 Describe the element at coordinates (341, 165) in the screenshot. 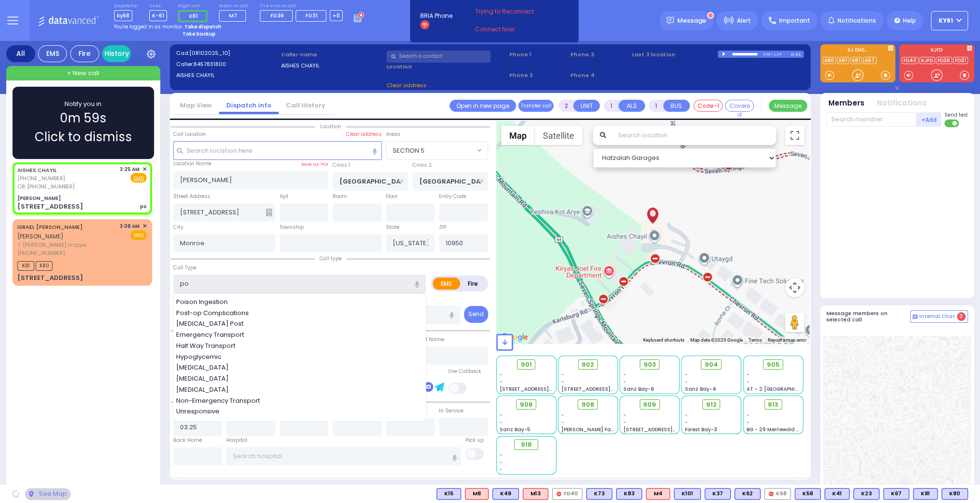

I see `label: Cross 1` at that location.